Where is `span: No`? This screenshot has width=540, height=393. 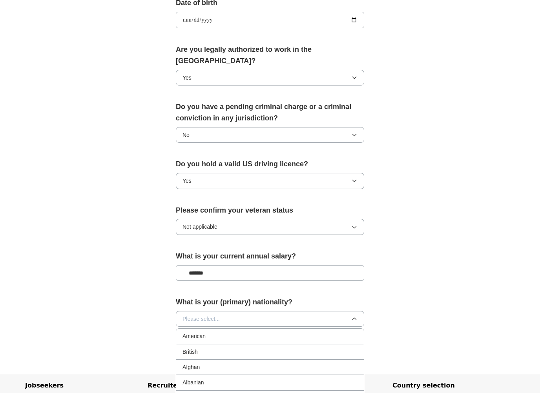
span: No is located at coordinates (186, 135).